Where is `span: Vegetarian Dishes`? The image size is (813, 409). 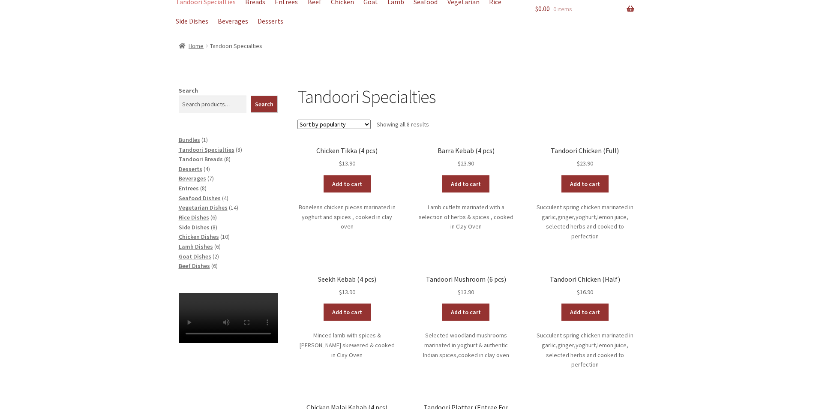
span: Vegetarian Dishes is located at coordinates (203, 207).